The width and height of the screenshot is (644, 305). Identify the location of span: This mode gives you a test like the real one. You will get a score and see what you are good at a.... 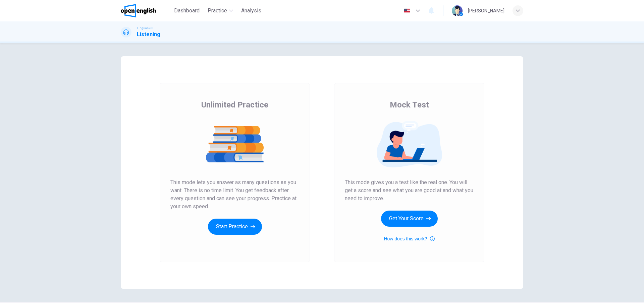
(409, 191).